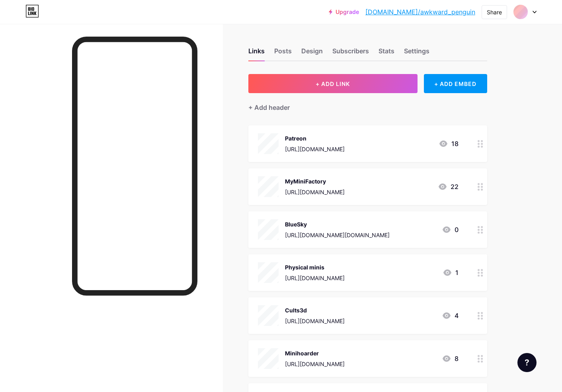  Describe the element at coordinates (315, 353) in the screenshot. I see `div: Minihoarder` at that location.